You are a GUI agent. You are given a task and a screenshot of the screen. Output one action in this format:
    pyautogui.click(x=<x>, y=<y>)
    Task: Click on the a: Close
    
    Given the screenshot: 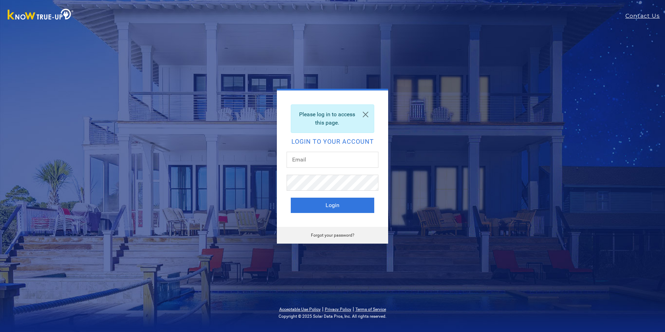 What is the action you would take?
    pyautogui.click(x=366, y=115)
    